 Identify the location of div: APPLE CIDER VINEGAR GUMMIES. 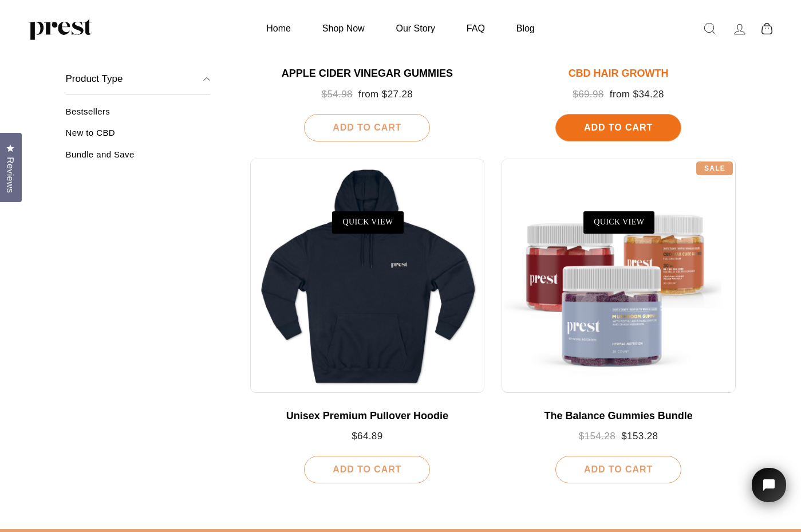
(367, 74).